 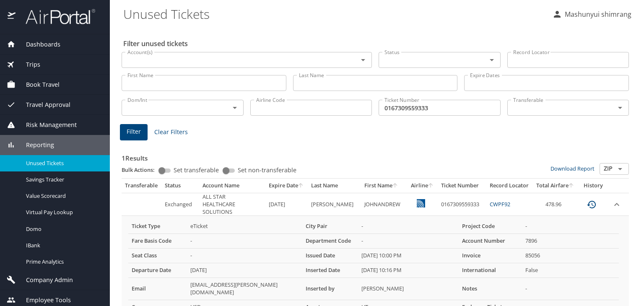 I want to click on span: Domo, so click(x=63, y=229).